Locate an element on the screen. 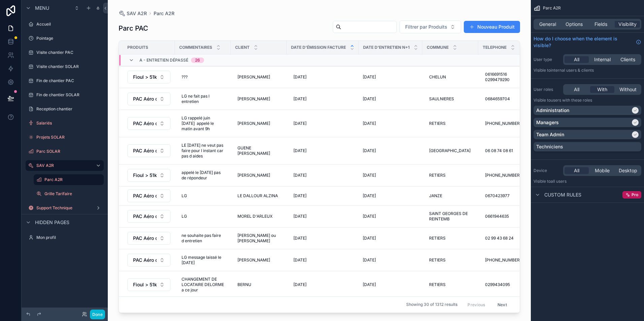  a: Parc SOLAR is located at coordinates (65, 152).